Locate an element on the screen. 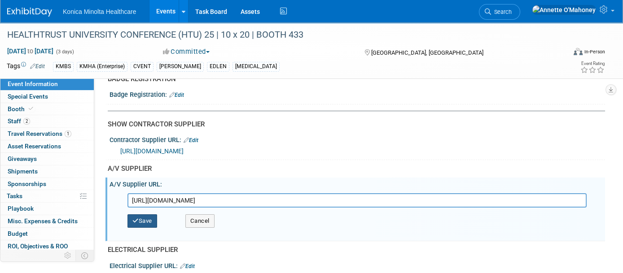 The image size is (623, 273). div: ELECTRICAL SUPPLIER is located at coordinates (353, 250).